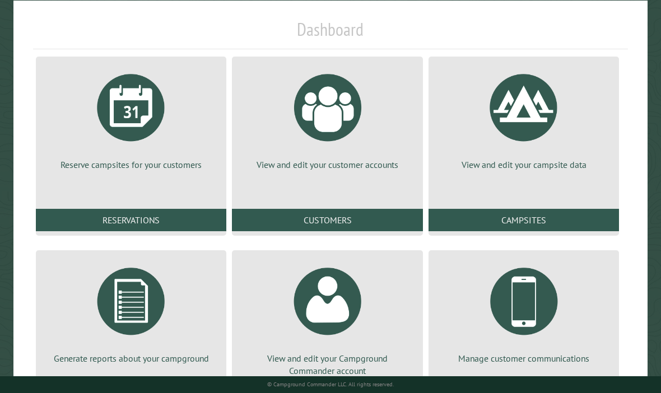  Describe the element at coordinates (524, 118) in the screenshot. I see `a: View and edit your campsite data` at that location.